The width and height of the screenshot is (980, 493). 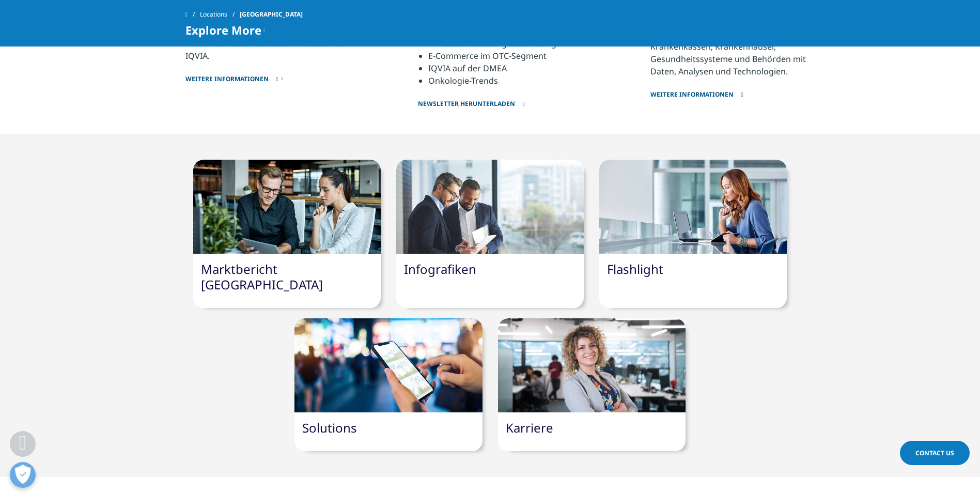 What do you see at coordinates (223, 30) in the screenshot?
I see `span: Explore More` at bounding box center [223, 30].